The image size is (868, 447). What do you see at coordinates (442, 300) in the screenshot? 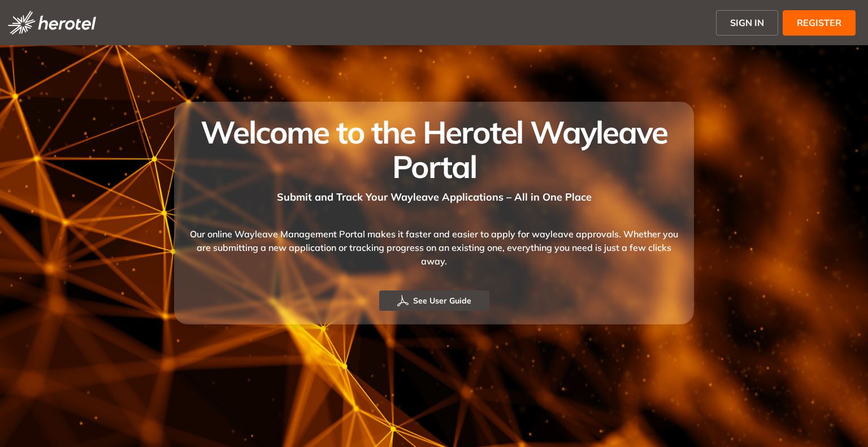
I see `span: See User Guide` at bounding box center [442, 300].